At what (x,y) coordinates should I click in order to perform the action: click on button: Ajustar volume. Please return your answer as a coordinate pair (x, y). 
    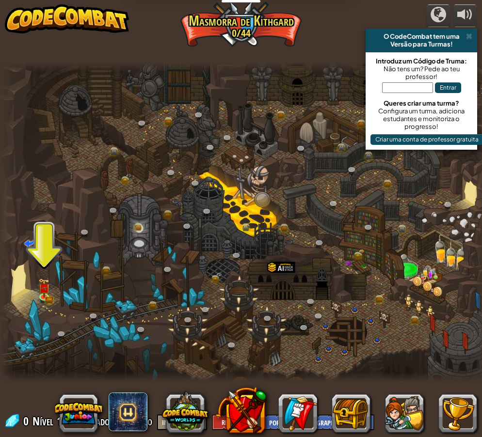
    Looking at the image, I should click on (465, 16).